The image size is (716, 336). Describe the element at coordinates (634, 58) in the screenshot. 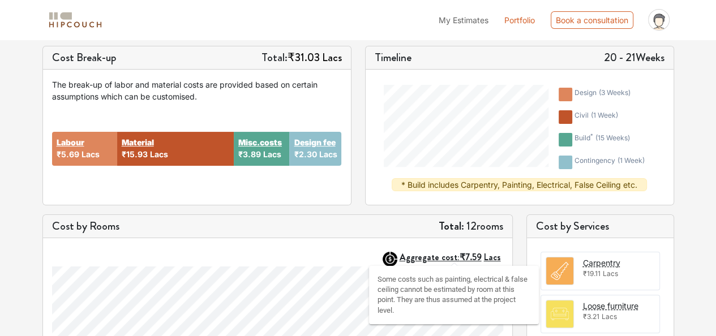

I see `h5: 20 - 21 Weeks` at that location.